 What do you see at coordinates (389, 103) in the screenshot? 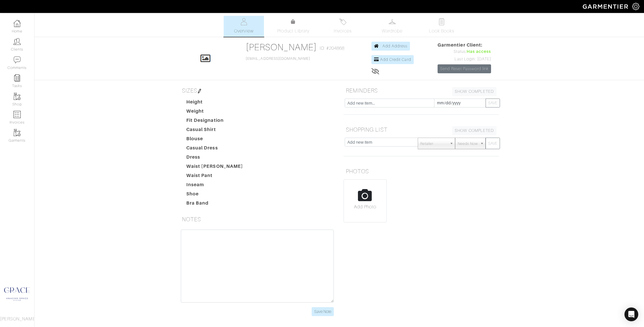
I see `input: Add new item...` at bounding box center [389, 103].